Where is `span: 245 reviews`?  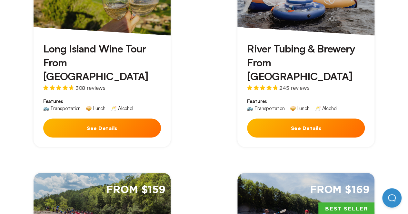
span: 245 reviews is located at coordinates (294, 88).